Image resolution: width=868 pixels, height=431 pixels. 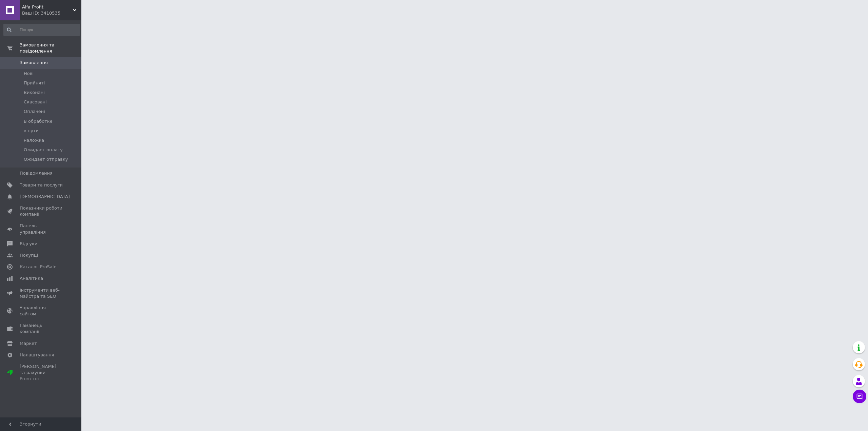 I want to click on div: Prom топ, so click(x=41, y=379).